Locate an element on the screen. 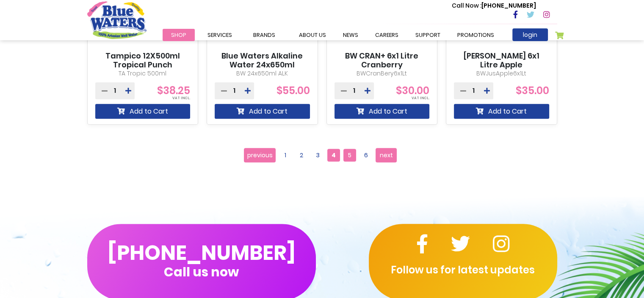 This screenshot has width=644, height=298. span: 3 is located at coordinates (318, 155).